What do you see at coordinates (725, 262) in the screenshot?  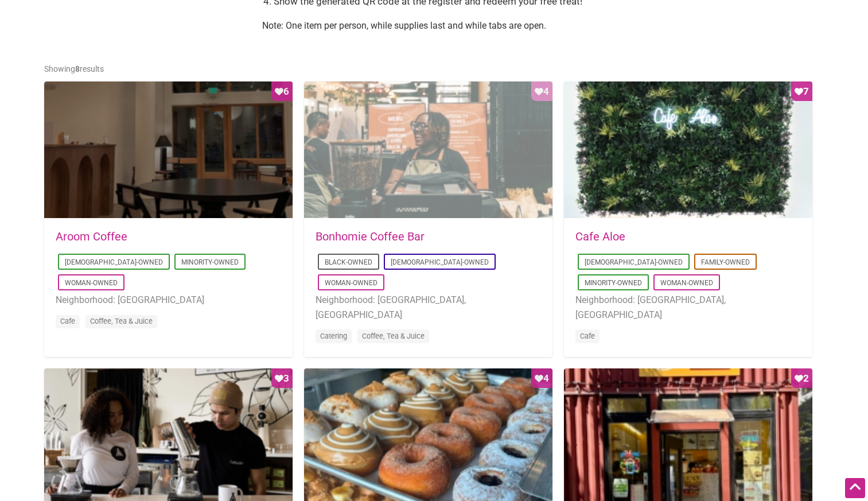 I see `a: Family-Owned` at bounding box center [725, 262].